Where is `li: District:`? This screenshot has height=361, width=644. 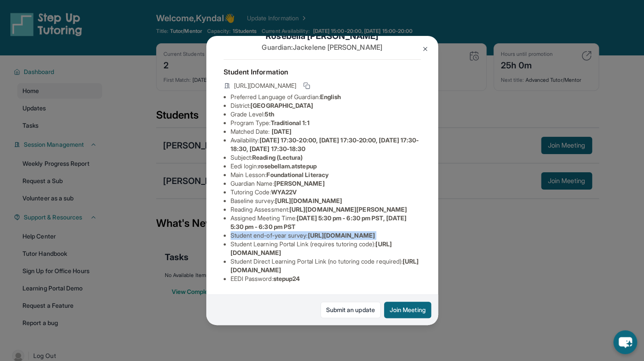
li: District: is located at coordinates (326, 105).